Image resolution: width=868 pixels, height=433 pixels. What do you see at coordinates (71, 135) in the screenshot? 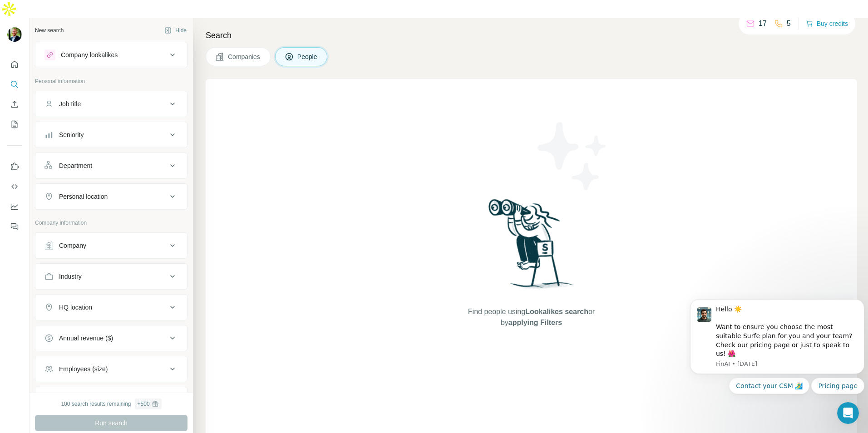
I see `div: Seniority` at bounding box center [71, 135].